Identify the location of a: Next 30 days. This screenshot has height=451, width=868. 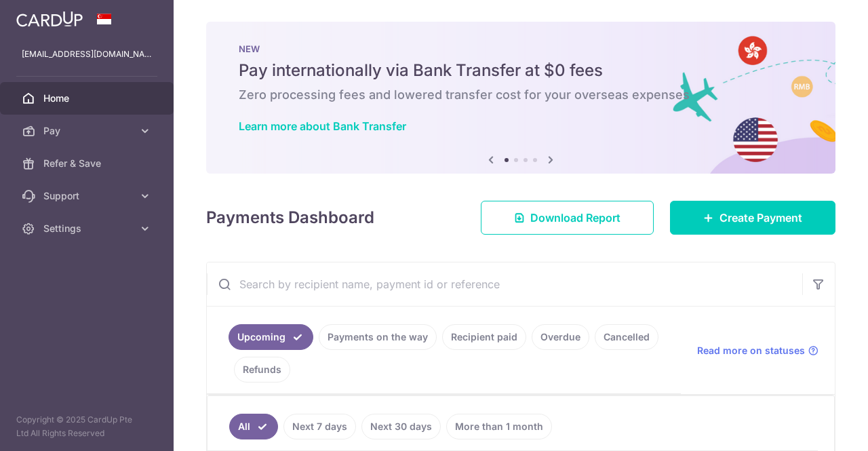
(401, 427).